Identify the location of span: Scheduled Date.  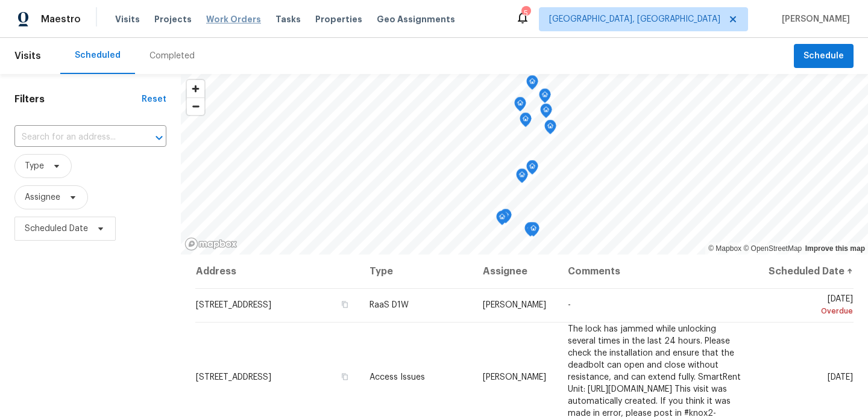
(56, 229).